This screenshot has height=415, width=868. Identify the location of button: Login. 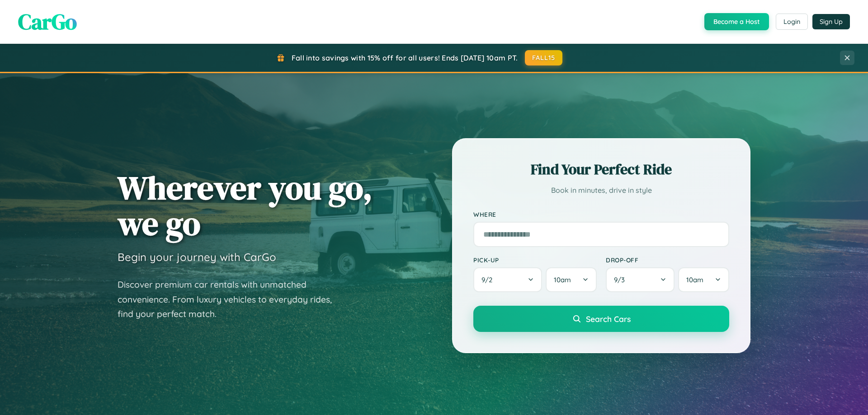
(792, 21).